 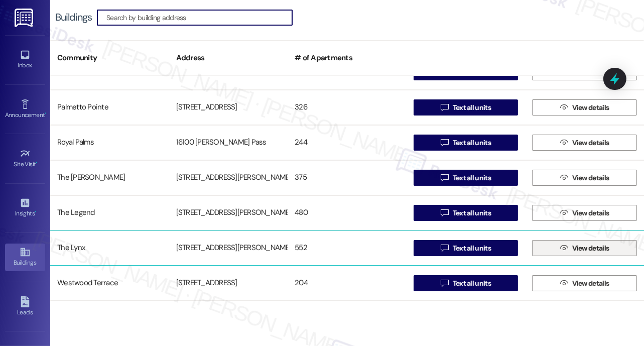 I want to click on div: 375, so click(x=347, y=178).